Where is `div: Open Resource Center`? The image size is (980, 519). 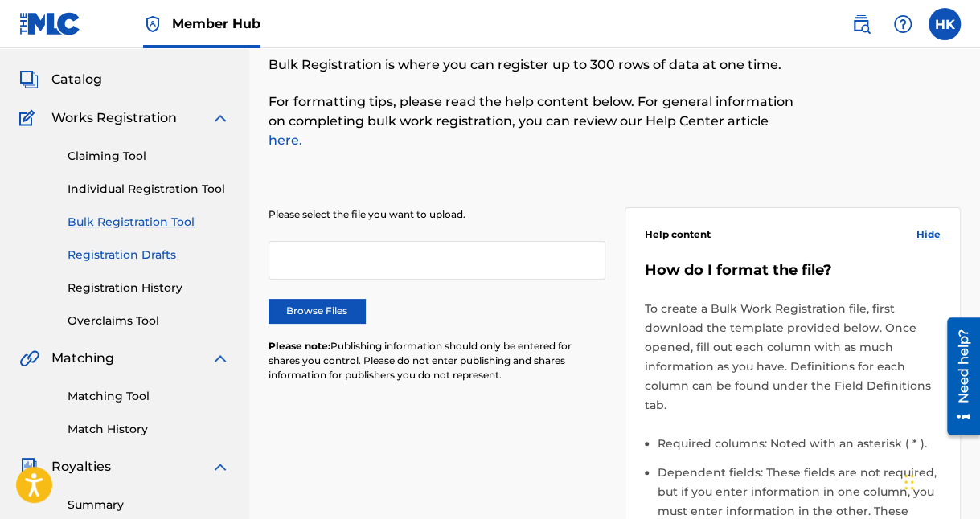
div: Open Resource Center is located at coordinates (28, 64).